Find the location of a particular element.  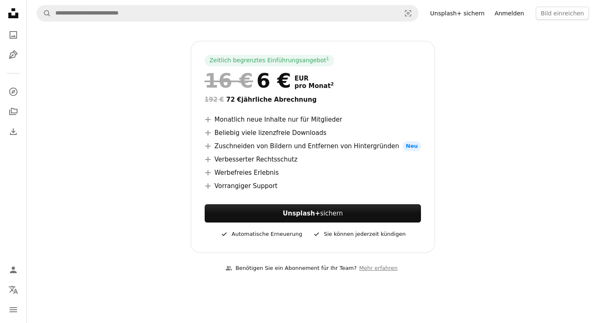

li: Vorrangiger Support is located at coordinates (313, 186).